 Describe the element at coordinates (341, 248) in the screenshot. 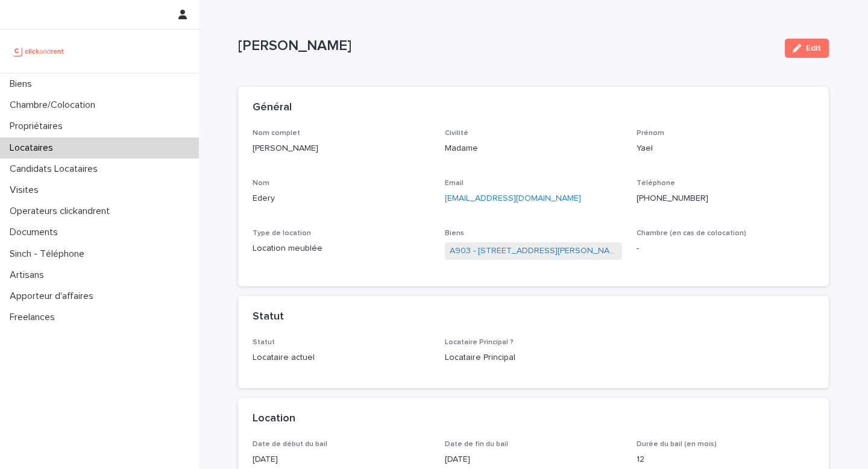

I see `p: Location meublée` at that location.